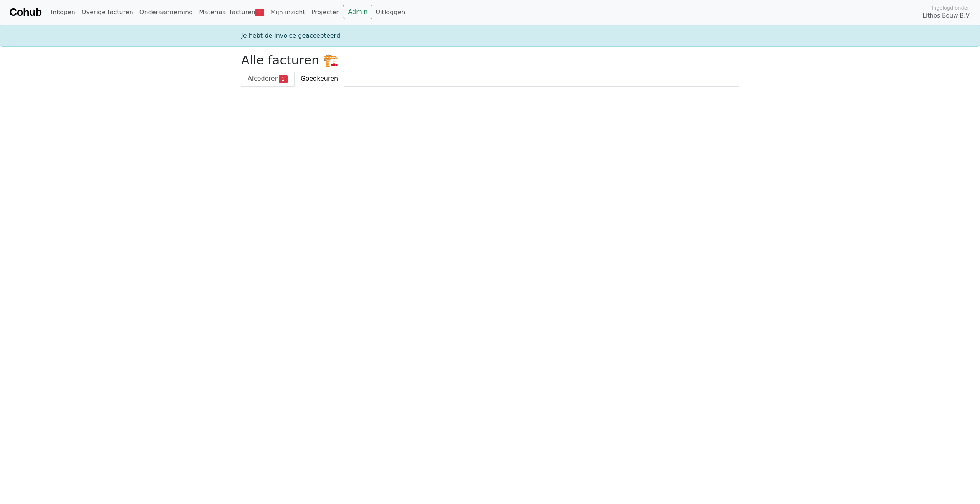 This screenshot has width=980, height=504. I want to click on span: Ingelogd onder:, so click(951, 8).